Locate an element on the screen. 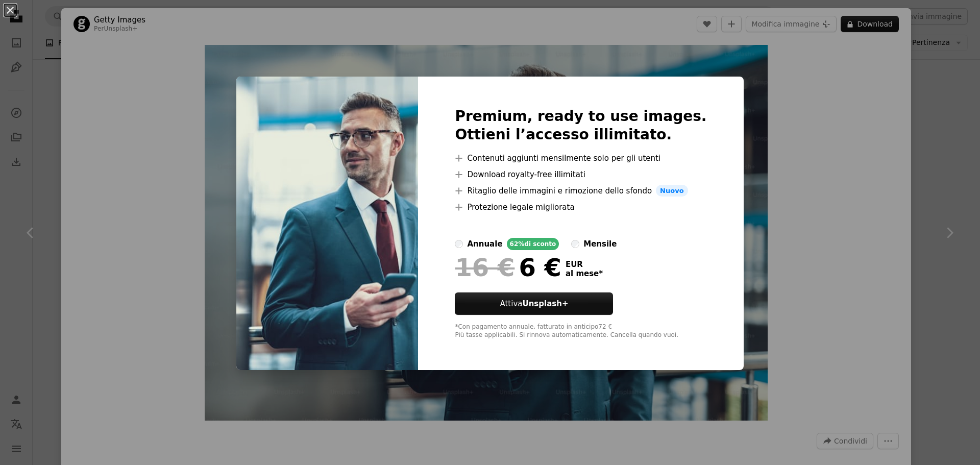 The image size is (980, 465). button: AttivaUnsplash+ is located at coordinates (534, 304).